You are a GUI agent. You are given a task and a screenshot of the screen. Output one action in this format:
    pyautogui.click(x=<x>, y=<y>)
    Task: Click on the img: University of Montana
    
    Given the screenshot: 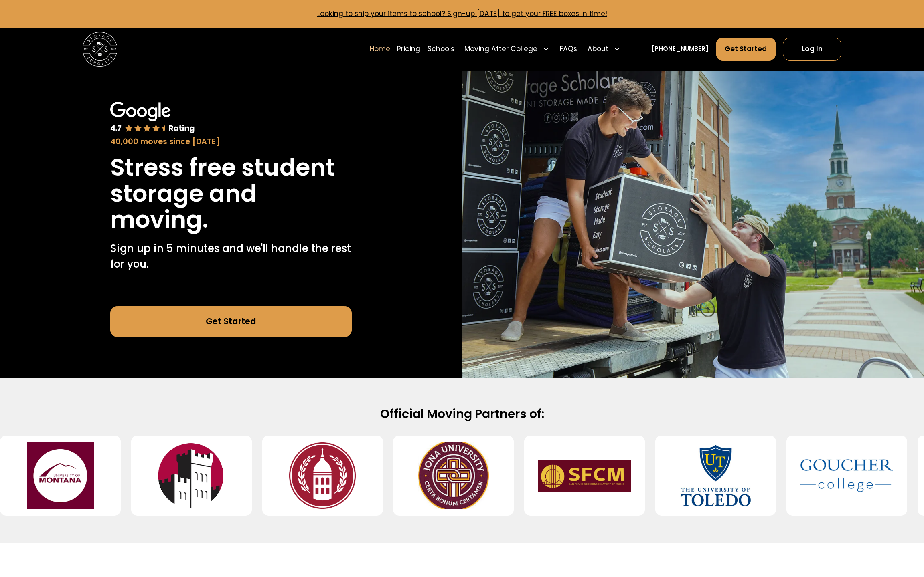 What is the action you would take?
    pyautogui.click(x=60, y=475)
    